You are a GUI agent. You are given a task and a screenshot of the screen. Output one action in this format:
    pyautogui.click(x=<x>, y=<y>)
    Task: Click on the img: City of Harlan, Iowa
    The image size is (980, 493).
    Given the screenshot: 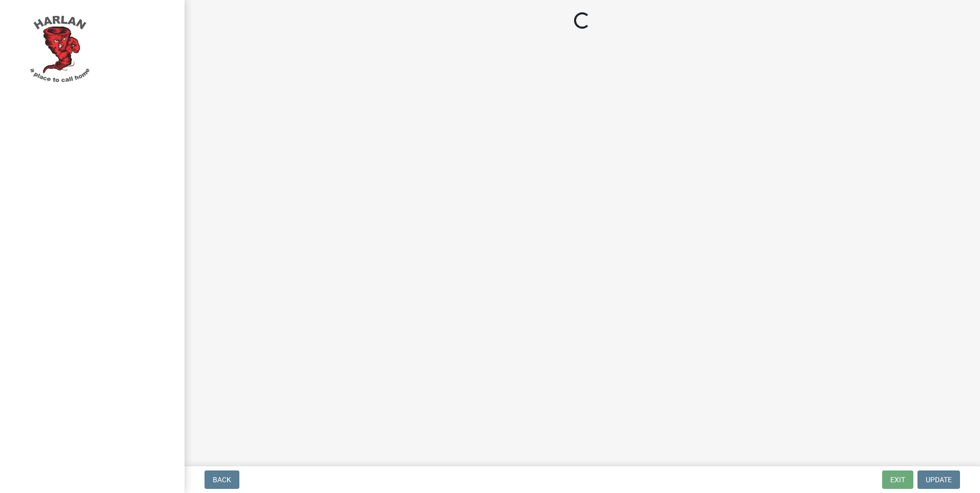 What is the action you would take?
    pyautogui.click(x=59, y=49)
    